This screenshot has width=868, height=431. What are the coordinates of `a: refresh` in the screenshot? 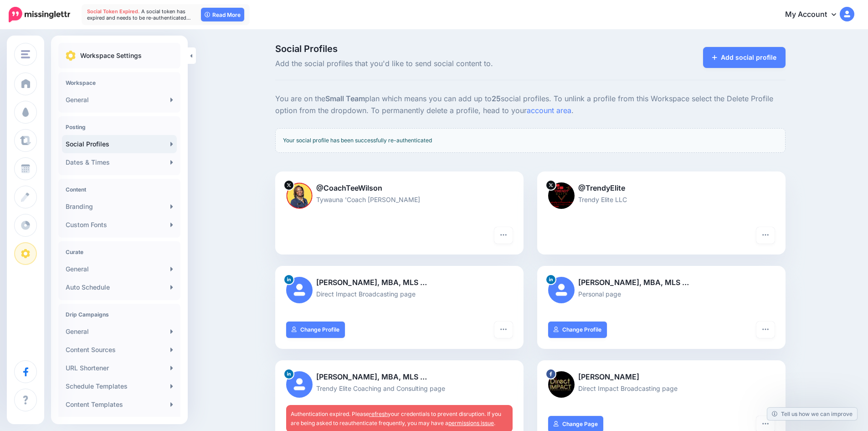 It's located at (378, 414).